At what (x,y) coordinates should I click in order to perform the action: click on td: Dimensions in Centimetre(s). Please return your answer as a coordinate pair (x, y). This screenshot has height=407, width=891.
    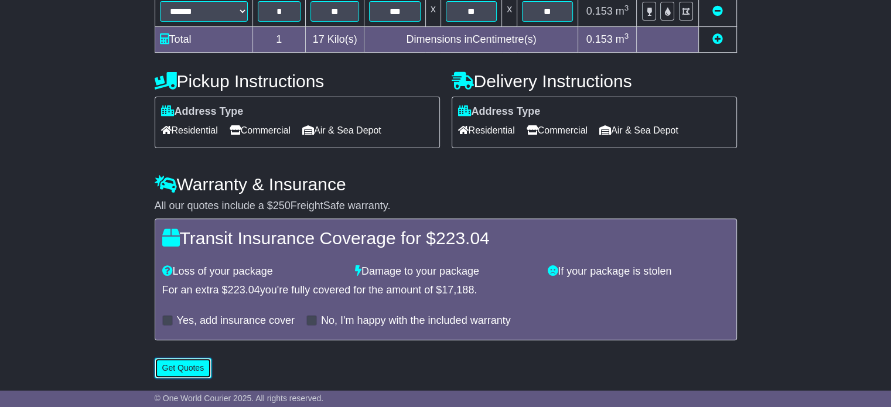
    Looking at the image, I should click on (471, 40).